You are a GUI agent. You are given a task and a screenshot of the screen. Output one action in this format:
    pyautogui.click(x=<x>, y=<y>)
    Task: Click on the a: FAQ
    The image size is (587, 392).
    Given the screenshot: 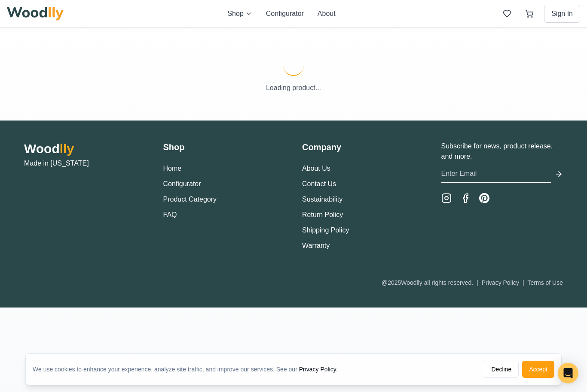 What is the action you would take?
    pyautogui.click(x=170, y=215)
    